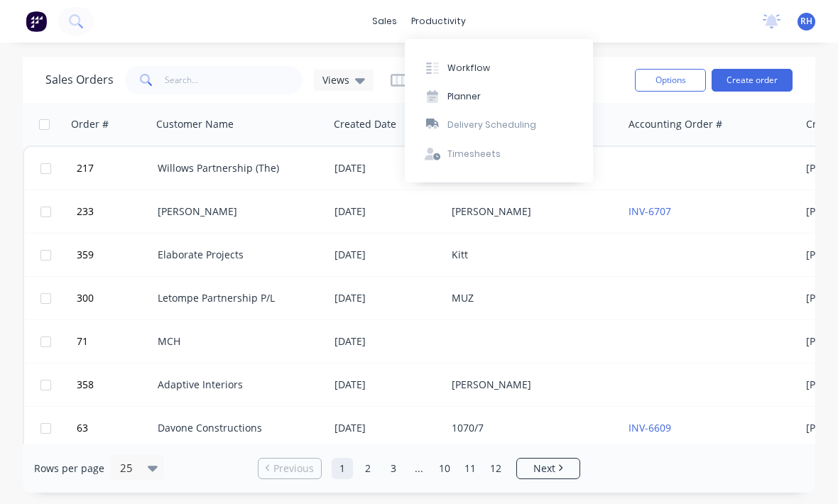  I want to click on div: Davone Constructions, so click(237, 428).